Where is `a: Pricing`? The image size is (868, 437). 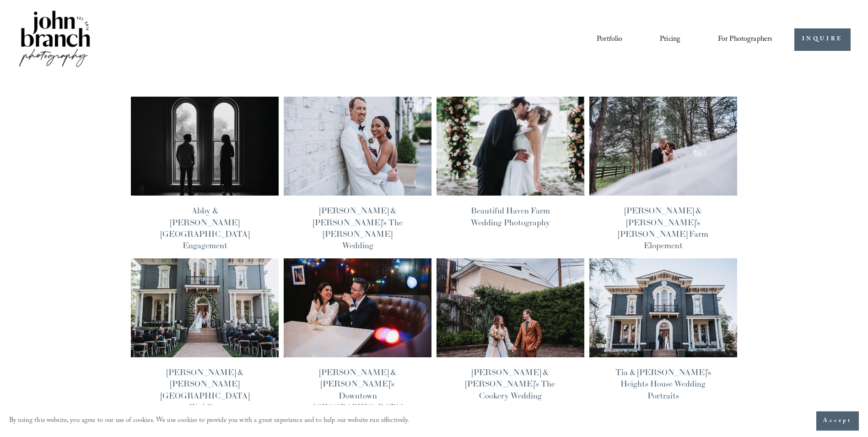 a: Pricing is located at coordinates (670, 40).